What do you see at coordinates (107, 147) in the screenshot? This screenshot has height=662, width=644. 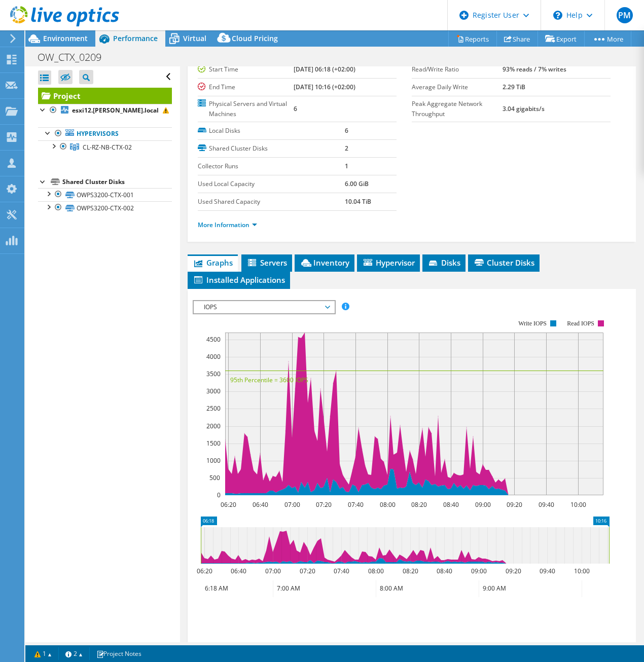 I see `span: CL-RZ-NB-CTX-02` at bounding box center [107, 147].